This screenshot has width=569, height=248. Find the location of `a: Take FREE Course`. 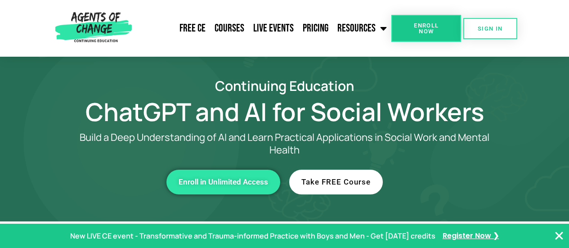

a: Take FREE Course is located at coordinates (336, 182).